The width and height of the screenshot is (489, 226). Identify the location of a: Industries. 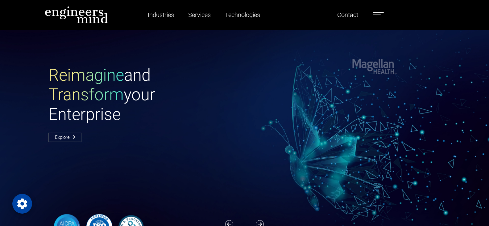
(161, 15).